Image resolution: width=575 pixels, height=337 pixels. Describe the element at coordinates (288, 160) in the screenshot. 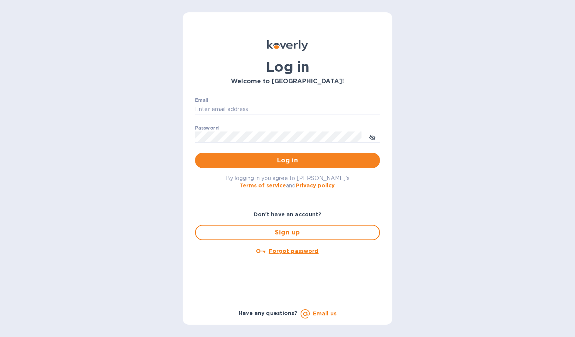

I see `button: Log in` at that location.